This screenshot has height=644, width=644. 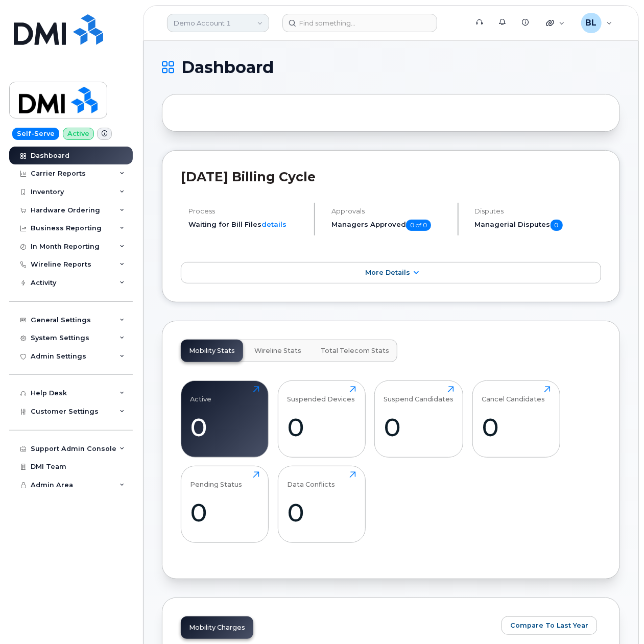 What do you see at coordinates (538, 211) in the screenshot?
I see `h4: Disputes` at bounding box center [538, 211].